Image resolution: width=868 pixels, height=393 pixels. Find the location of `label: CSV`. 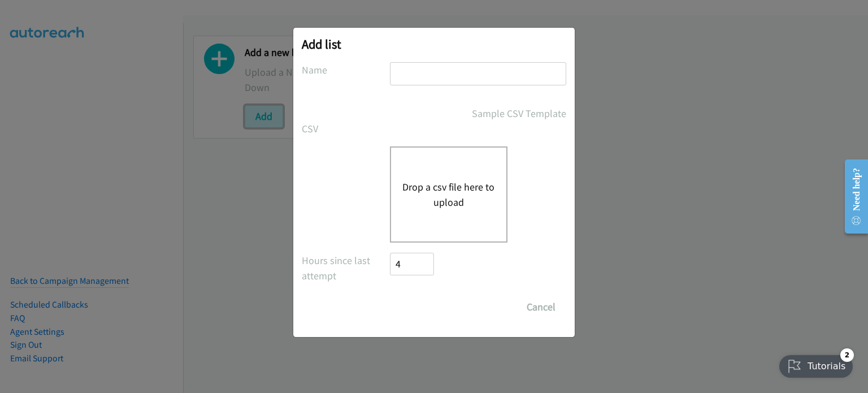

label: CSV is located at coordinates (346, 129).